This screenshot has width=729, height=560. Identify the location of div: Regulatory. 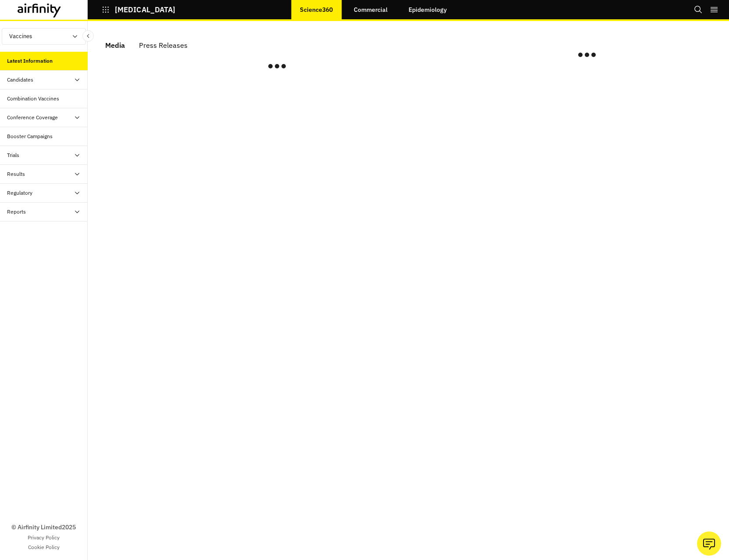
(19, 193).